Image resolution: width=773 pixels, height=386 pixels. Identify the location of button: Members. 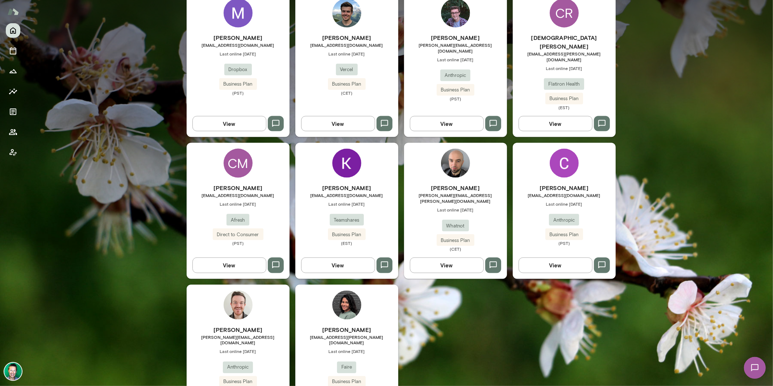
(13, 132).